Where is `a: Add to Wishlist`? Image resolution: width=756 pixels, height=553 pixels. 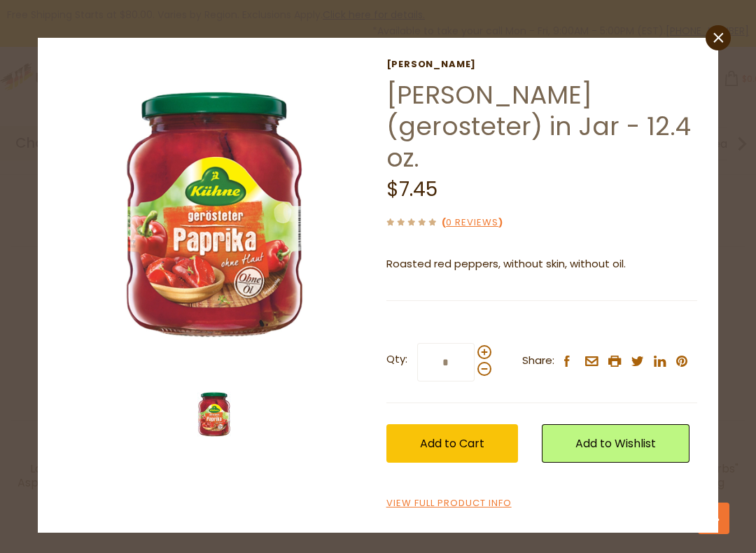
a: Add to Wishlist is located at coordinates (615, 443).